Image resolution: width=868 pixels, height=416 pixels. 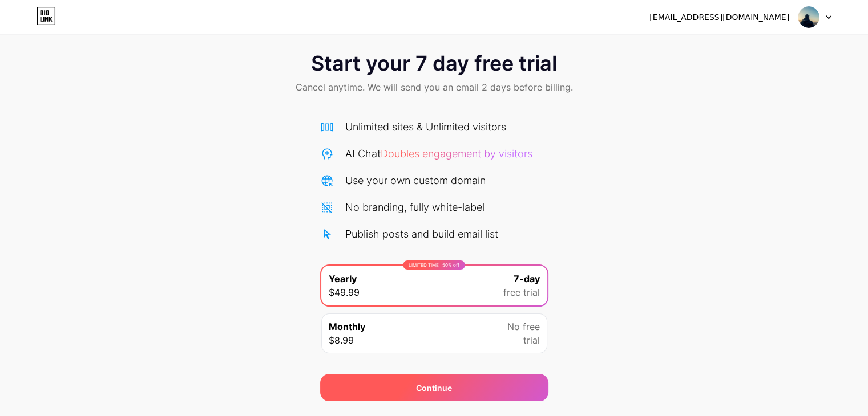 I want to click on span: $8.99, so click(x=342, y=340).